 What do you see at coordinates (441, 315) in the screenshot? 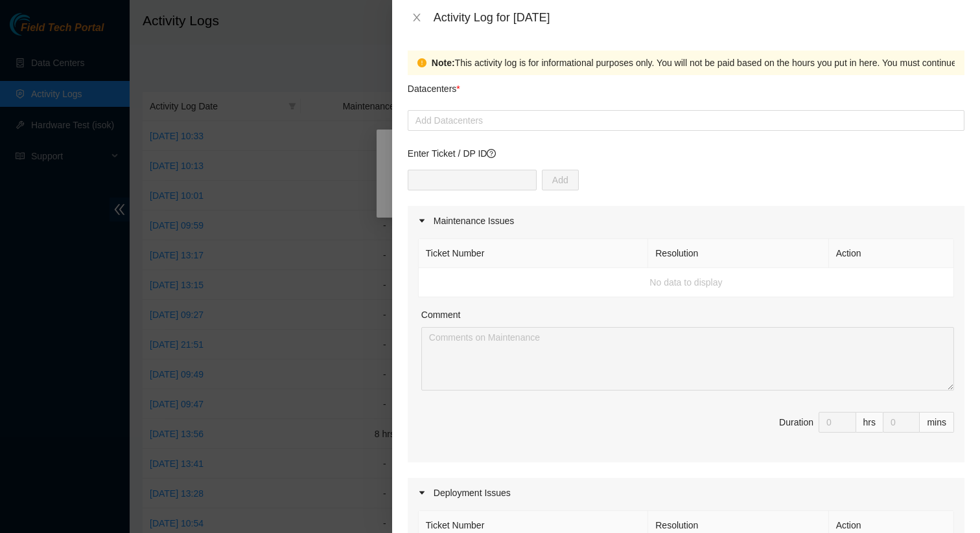
I see `label: Comment` at bounding box center [441, 315].